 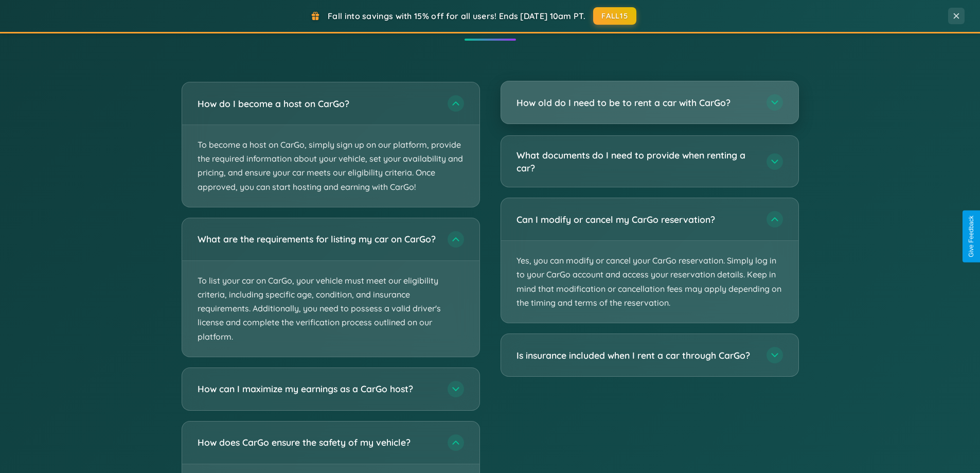 I want to click on h3: Can I modify or cancel my CarGo reservation?, so click(x=636, y=219).